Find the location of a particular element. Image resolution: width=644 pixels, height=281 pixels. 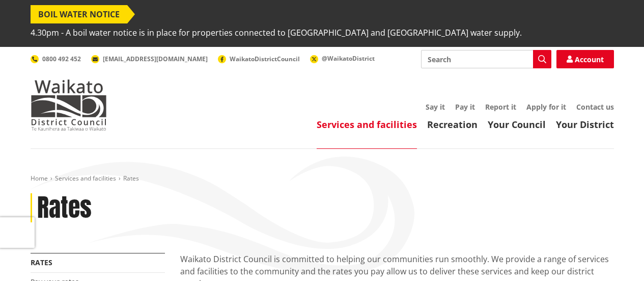

a: WaikatoDistrictCouncil is located at coordinates (259, 58).